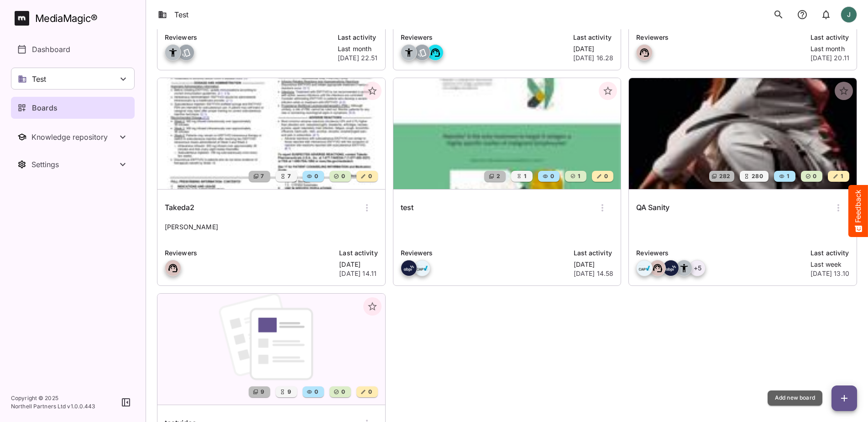 The width and height of the screenshot is (868, 422). What do you see at coordinates (829, 264) in the screenshot?
I see `p: Last week` at bounding box center [829, 264].